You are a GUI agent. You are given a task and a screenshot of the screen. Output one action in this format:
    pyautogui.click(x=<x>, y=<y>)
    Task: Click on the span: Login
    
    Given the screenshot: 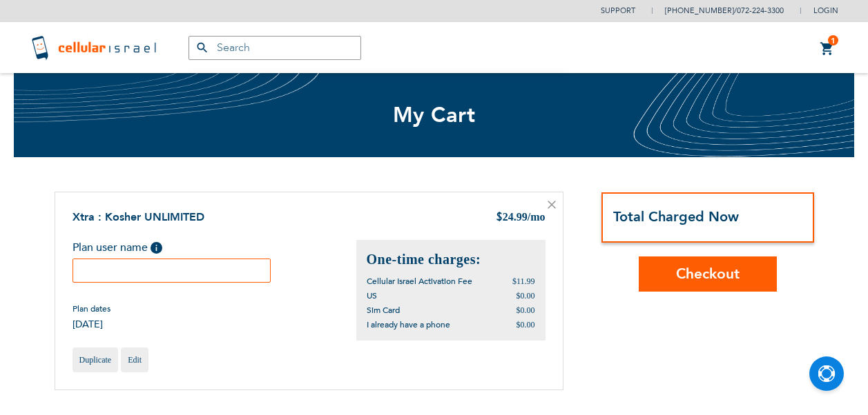 What is the action you would take?
    pyautogui.click(x=826, y=10)
    